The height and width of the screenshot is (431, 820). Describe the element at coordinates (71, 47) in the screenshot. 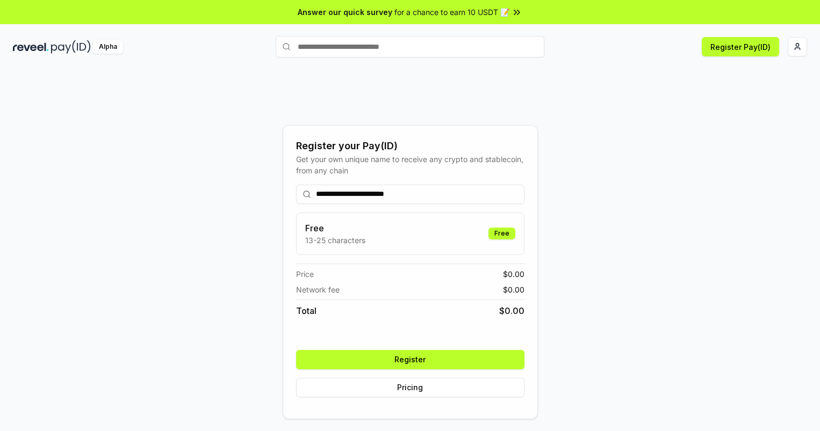

I see `img: pay_id` at that location.